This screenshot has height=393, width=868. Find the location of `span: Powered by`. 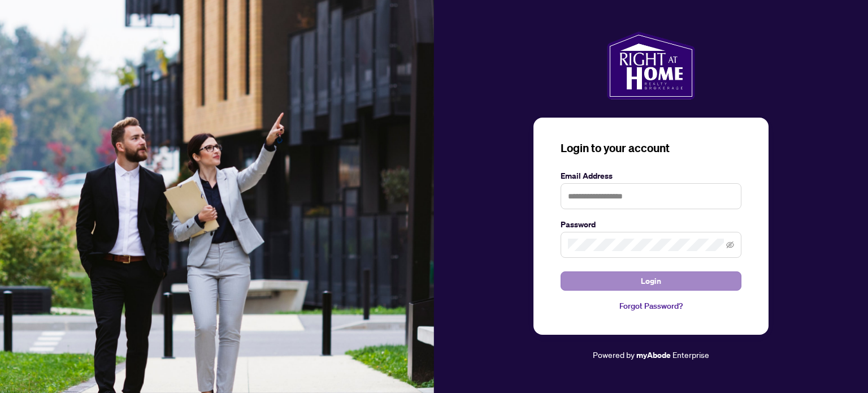

span: Powered by is located at coordinates (614, 354).